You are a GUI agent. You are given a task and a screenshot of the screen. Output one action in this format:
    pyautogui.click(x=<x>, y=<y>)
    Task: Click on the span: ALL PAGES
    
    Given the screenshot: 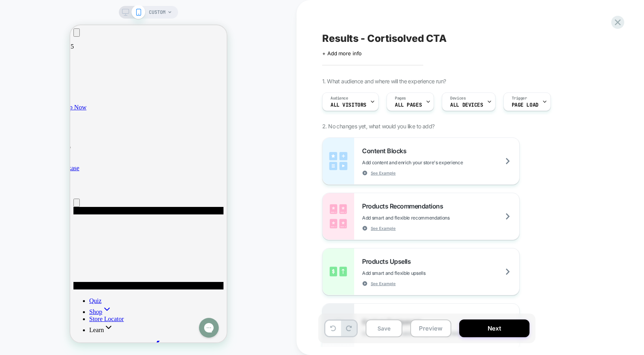 What is the action you would take?
    pyautogui.click(x=408, y=105)
    